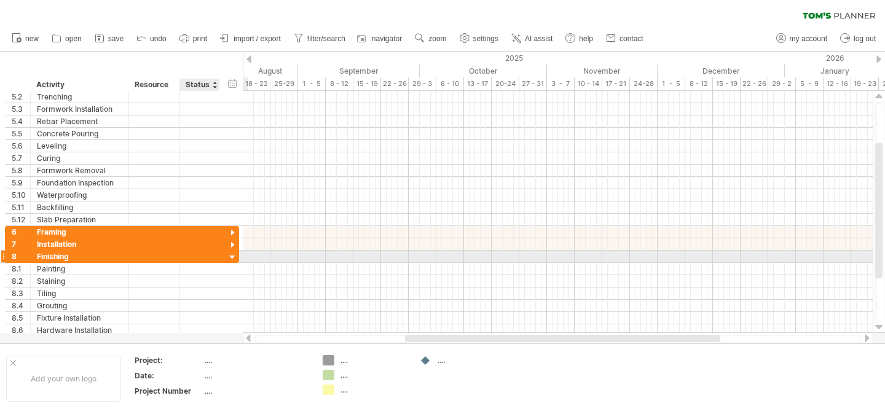 Image resolution: width=885 pixels, height=414 pixels. I want to click on div: Tiling, so click(79, 293).